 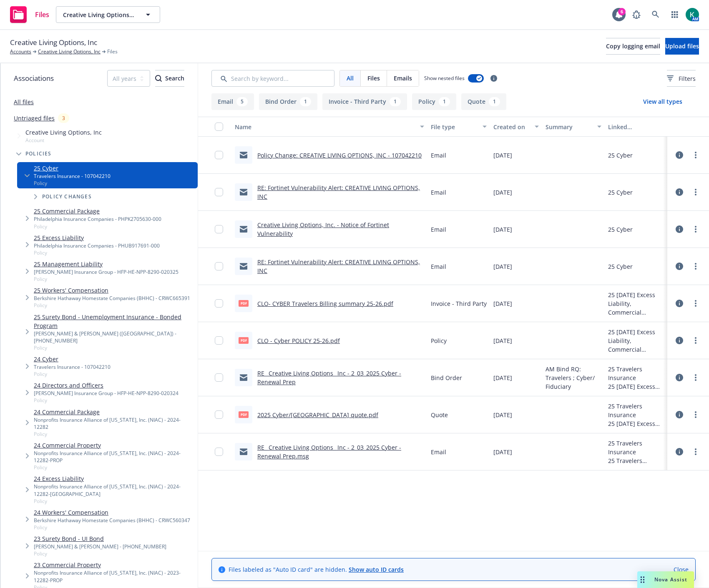 I want to click on span: Invoice - Third Party, so click(x=459, y=304).